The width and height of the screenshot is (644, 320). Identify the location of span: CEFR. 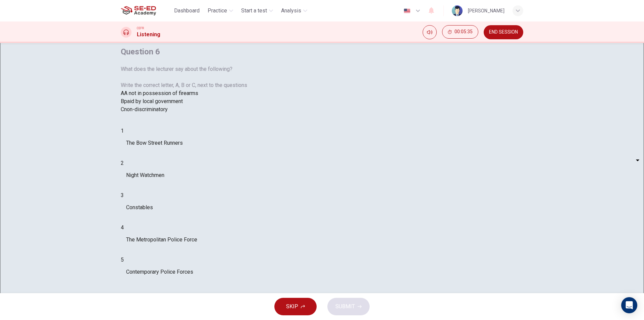
(140, 28).